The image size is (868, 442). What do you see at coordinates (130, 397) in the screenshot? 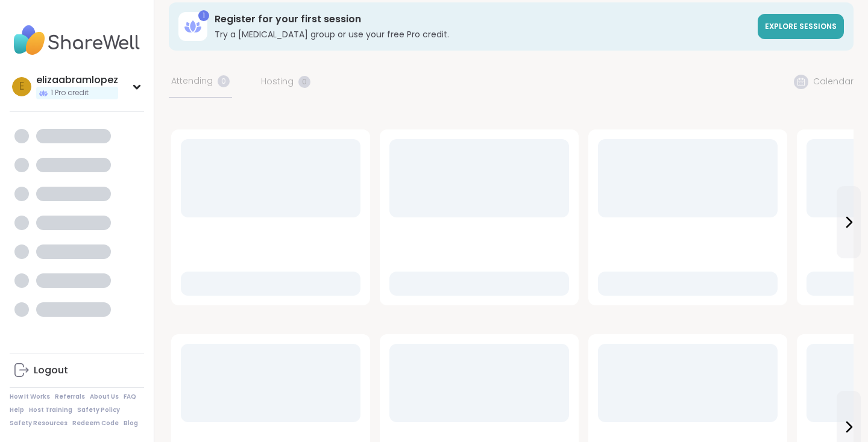
I see `a: FAQ` at bounding box center [130, 397].